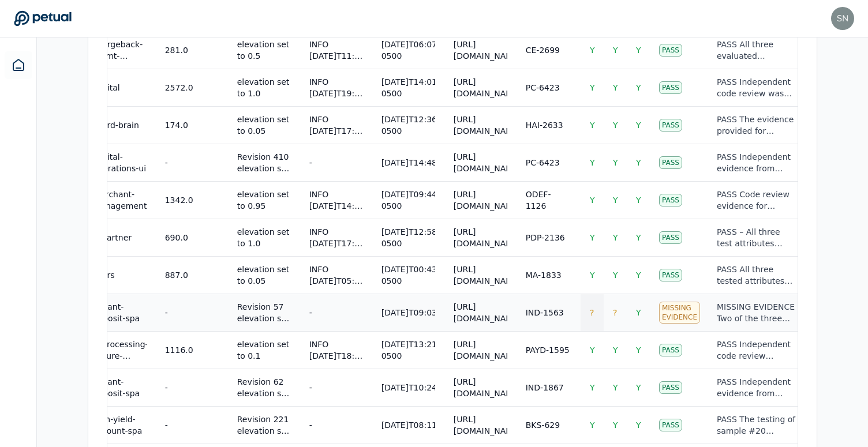 Image resolution: width=868 pixels, height=447 pixels. What do you see at coordinates (548, 350) in the screenshot?
I see `div: PAYD-1595` at bounding box center [548, 350].